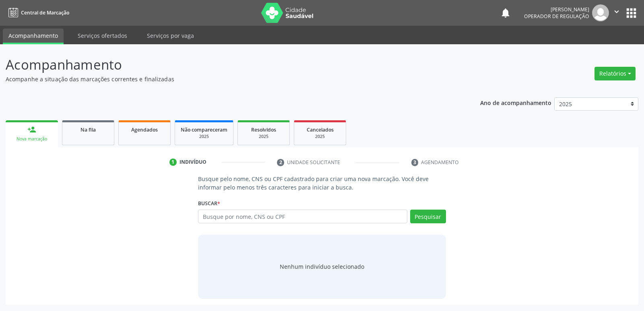 The height and width of the screenshot is (311, 644). I want to click on span: Na fila, so click(88, 130).